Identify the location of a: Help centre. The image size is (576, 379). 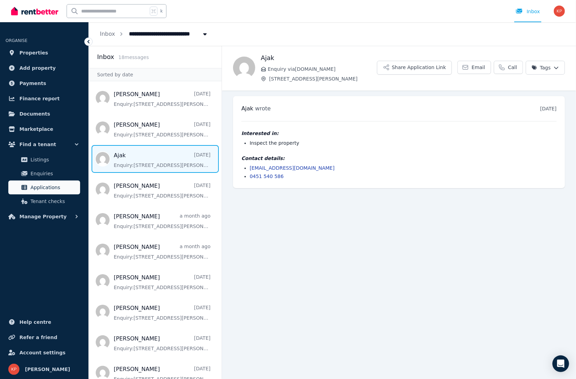
(44, 322).